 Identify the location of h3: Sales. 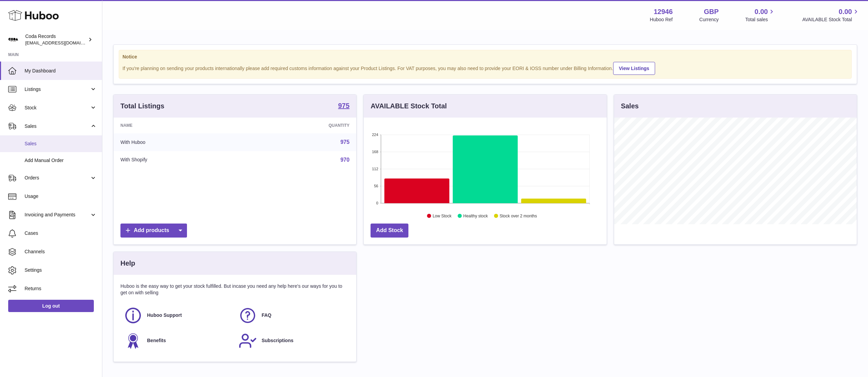
(629, 106).